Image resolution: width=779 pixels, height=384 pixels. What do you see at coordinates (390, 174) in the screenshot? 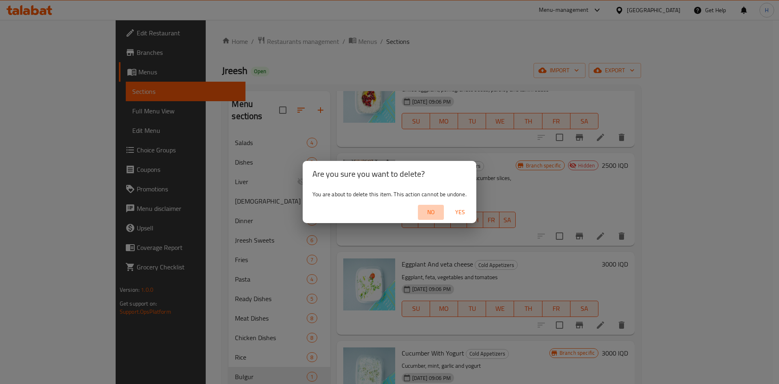
I see `h2: Are you sure you want to delete?` at bounding box center [390, 174].